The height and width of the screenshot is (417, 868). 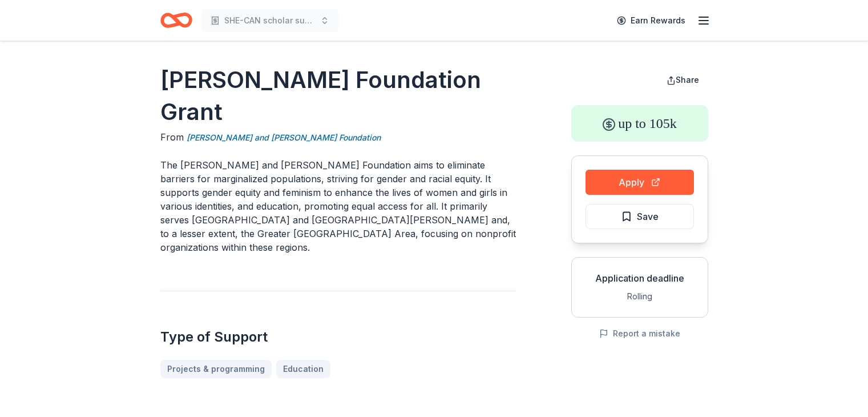 What do you see at coordinates (270, 21) in the screenshot?
I see `button: SHE-CAN scholar supplies` at bounding box center [270, 21].